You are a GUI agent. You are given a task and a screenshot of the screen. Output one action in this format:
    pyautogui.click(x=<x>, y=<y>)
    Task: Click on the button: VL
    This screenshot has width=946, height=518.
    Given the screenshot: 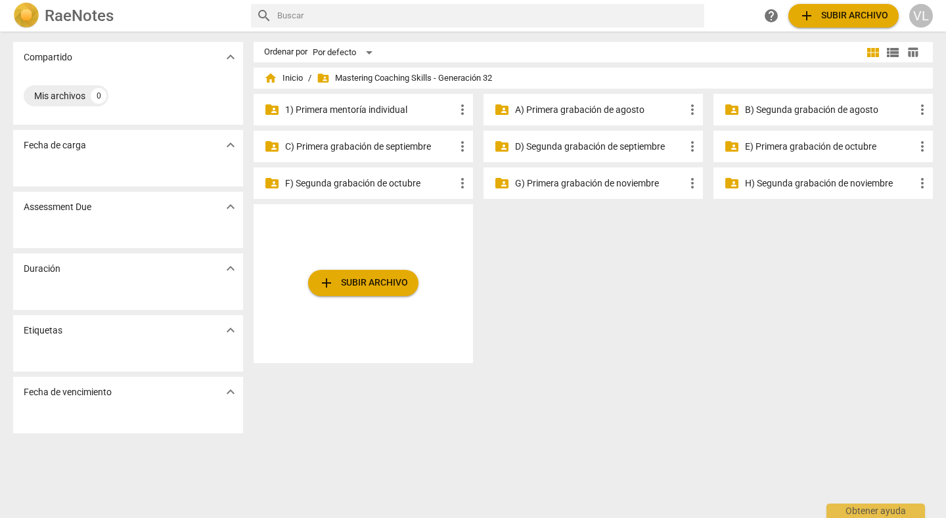 What is the action you would take?
    pyautogui.click(x=921, y=16)
    